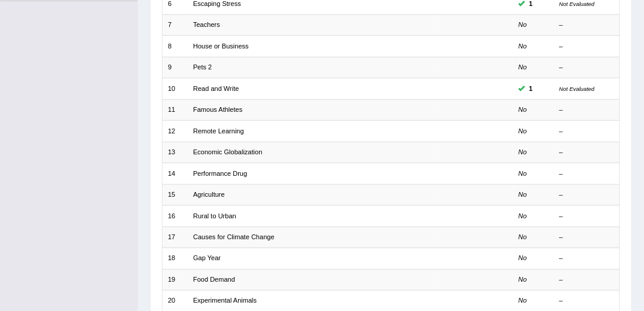  Describe the element at coordinates (218, 131) in the screenshot. I see `a: Remote Learning` at that location.